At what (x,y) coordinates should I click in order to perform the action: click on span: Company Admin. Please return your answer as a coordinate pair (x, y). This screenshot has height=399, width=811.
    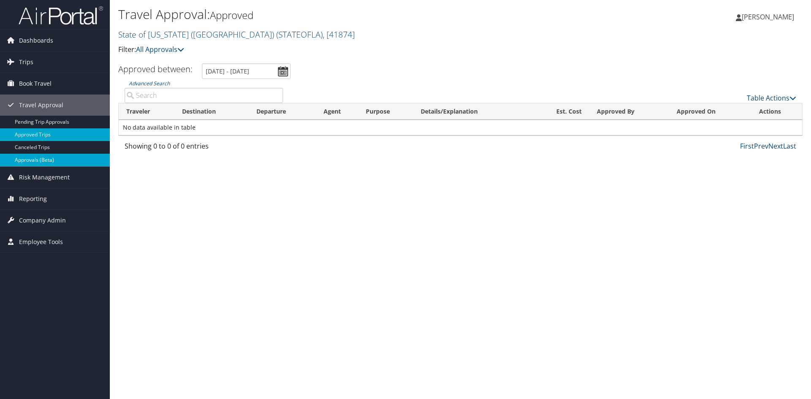
    Looking at the image, I should click on (42, 220).